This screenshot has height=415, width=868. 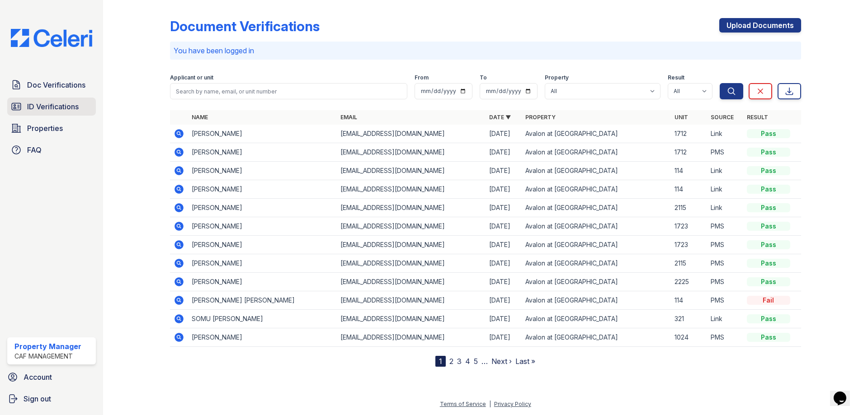 What do you see at coordinates (451, 361) in the screenshot?
I see `a: 2` at bounding box center [451, 361].